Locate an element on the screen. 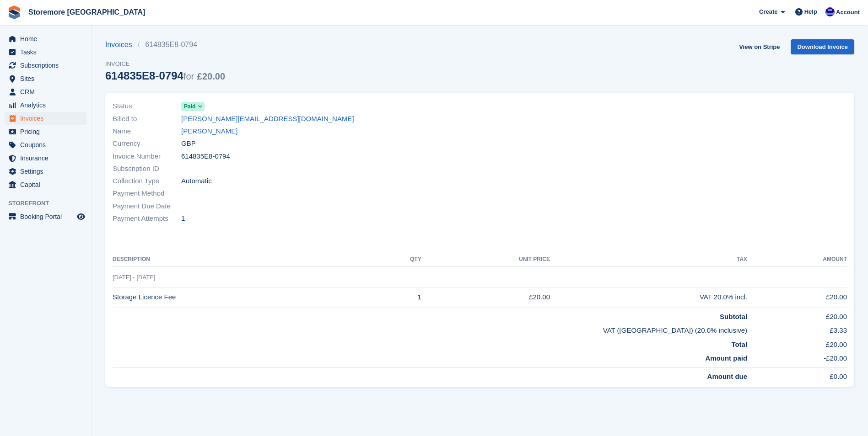  span: Collection Type is located at coordinates (147, 181).